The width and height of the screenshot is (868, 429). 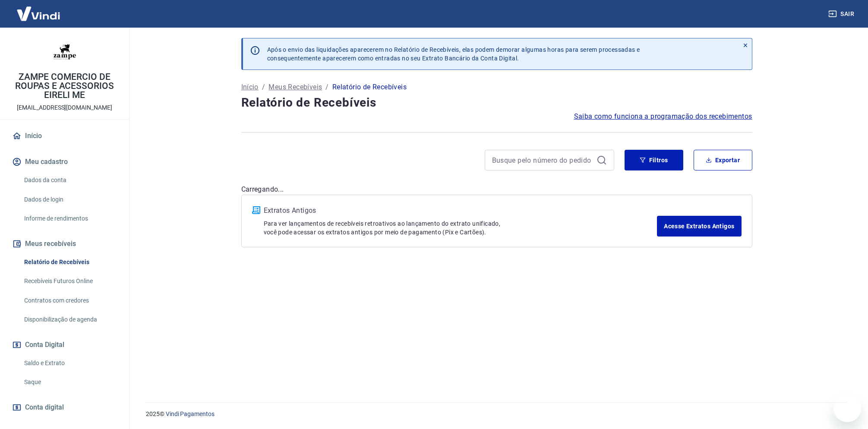 I want to click on img: ícone, so click(x=256, y=210).